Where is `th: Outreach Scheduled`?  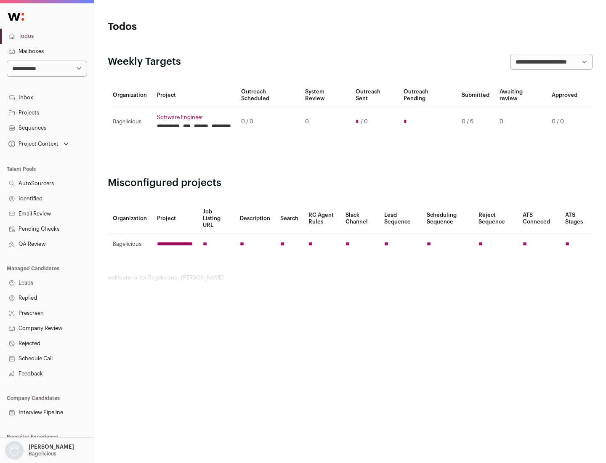 th: Outreach Scheduled is located at coordinates (268, 95).